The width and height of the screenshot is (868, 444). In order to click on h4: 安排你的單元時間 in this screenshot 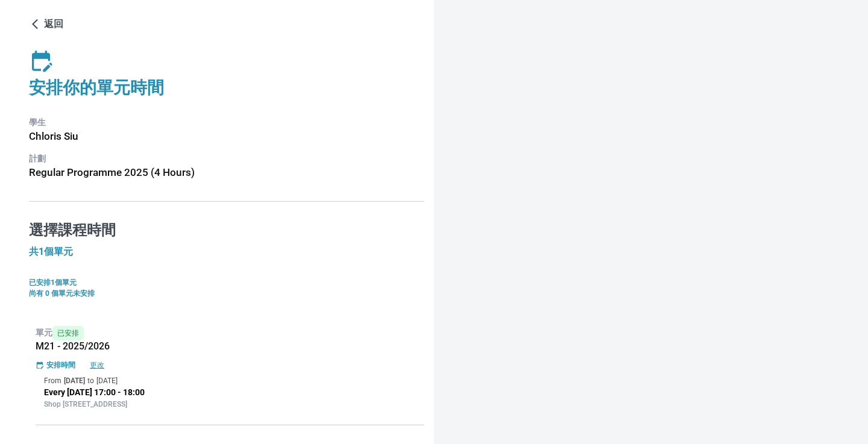, I will do `click(226, 87)`.